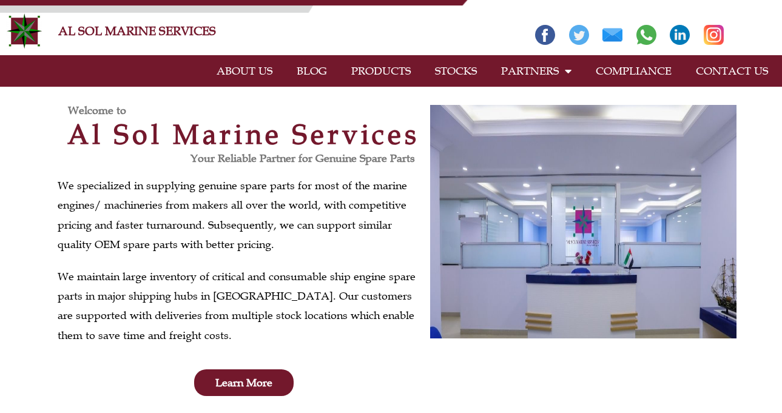 This screenshot has width=782, height=413. Describe the element at coordinates (241, 306) in the screenshot. I see `p: We maintain large inventory of critical and consumable ship engine spare parts in major shipping ...` at that location.